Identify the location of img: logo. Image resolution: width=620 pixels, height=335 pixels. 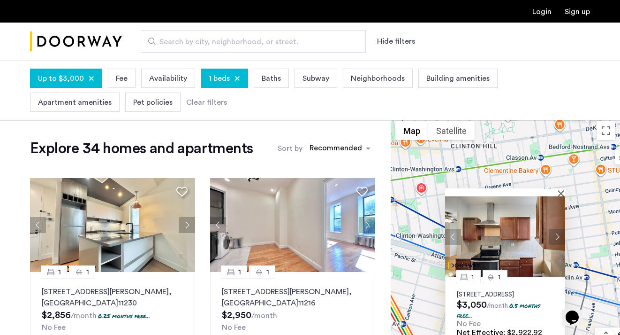
(76, 41).